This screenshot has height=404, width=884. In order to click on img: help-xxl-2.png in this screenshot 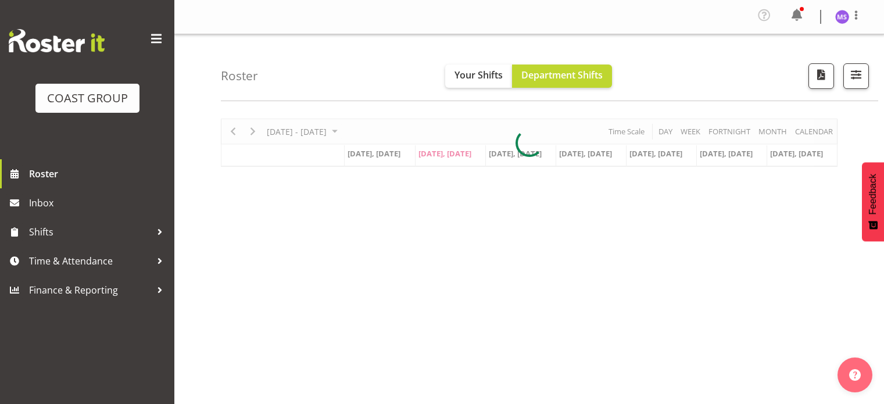, I will do `click(855, 375)`.